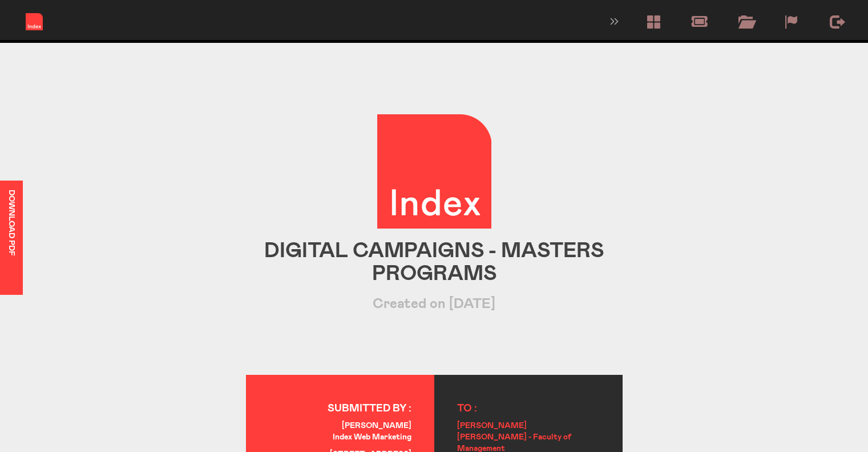  Describe the element at coordinates (434, 262) in the screenshot. I see `h1: Digital Campaigns - Masters Programs` at that location.